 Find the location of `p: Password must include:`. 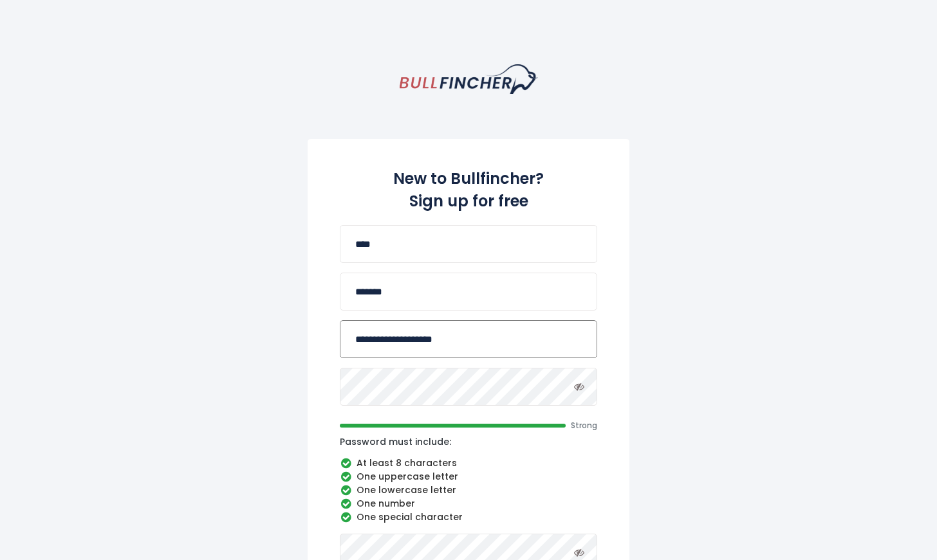

p: Password must include: is located at coordinates (469, 442).